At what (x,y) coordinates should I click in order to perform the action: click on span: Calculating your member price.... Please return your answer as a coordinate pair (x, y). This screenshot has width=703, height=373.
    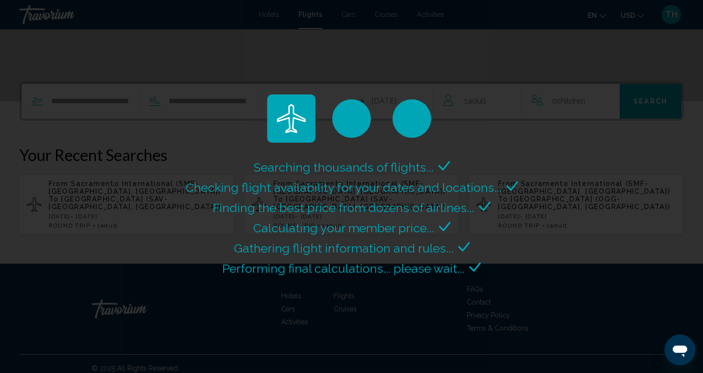
    Looking at the image, I should click on (343, 228).